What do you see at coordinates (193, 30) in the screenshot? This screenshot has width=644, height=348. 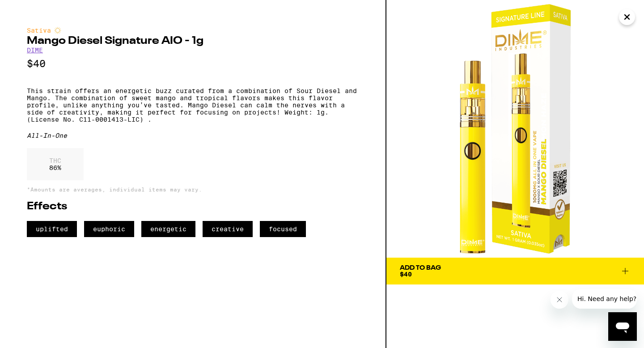 I see `div: Sativa` at bounding box center [193, 30].